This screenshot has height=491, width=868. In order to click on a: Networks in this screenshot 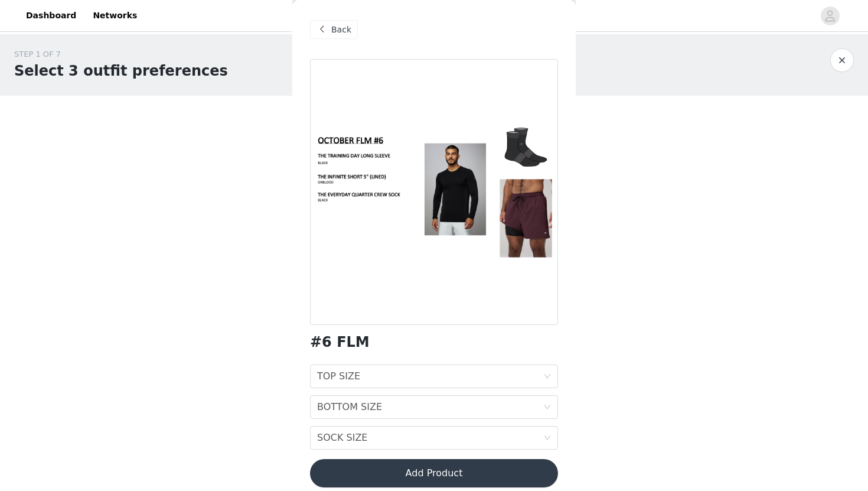, I will do `click(115, 15)`.